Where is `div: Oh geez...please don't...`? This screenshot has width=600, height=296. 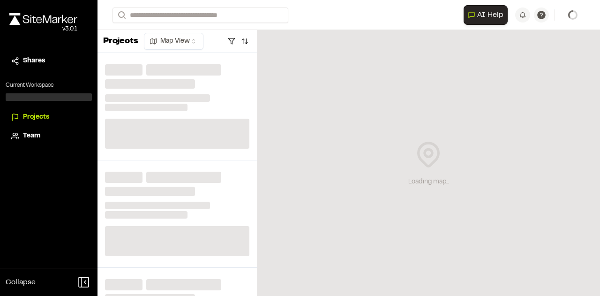
div: Oh geez...please don't... is located at coordinates (43, 29).